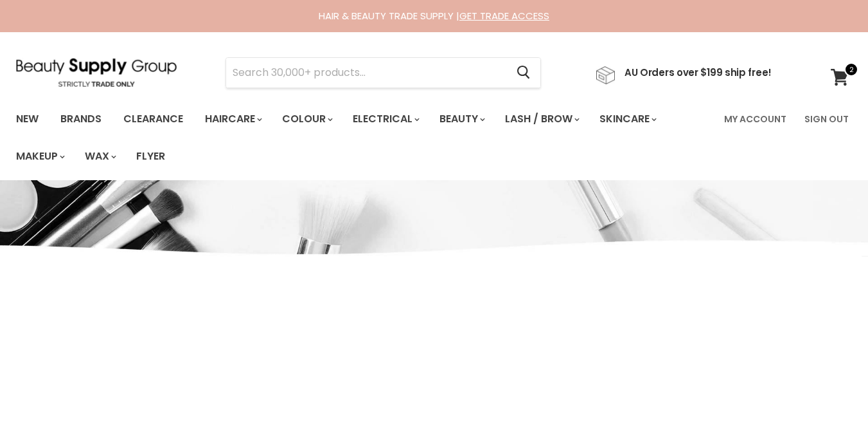 Image resolution: width=868 pixels, height=437 pixels. I want to click on a: New, so click(27, 119).